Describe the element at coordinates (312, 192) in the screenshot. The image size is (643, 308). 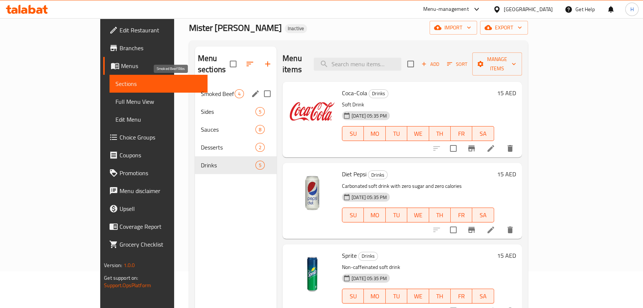
I see `img: Diet Pepsi` at that location.